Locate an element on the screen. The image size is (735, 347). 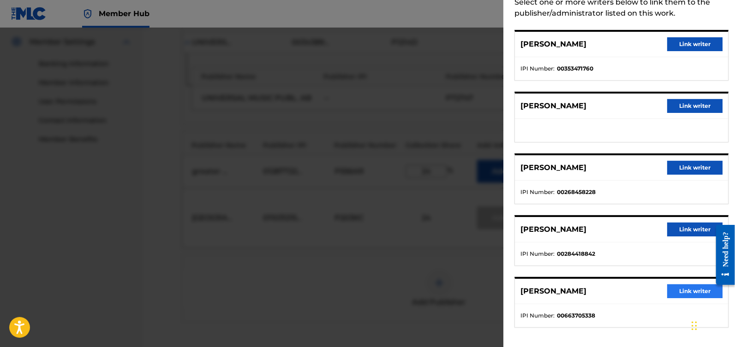
div: Chat Widget is located at coordinates (712, 325).